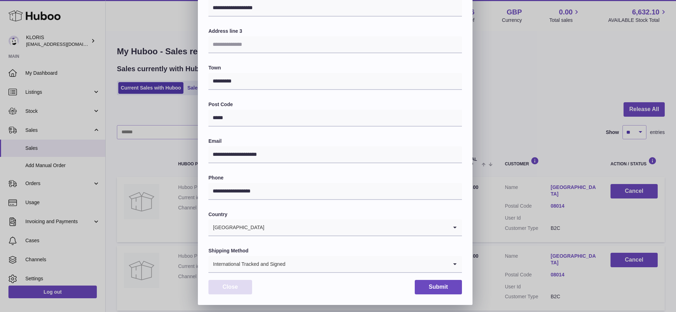 The width and height of the screenshot is (676, 312). Describe the element at coordinates (335, 178) in the screenshot. I see `label: Phone` at that location.